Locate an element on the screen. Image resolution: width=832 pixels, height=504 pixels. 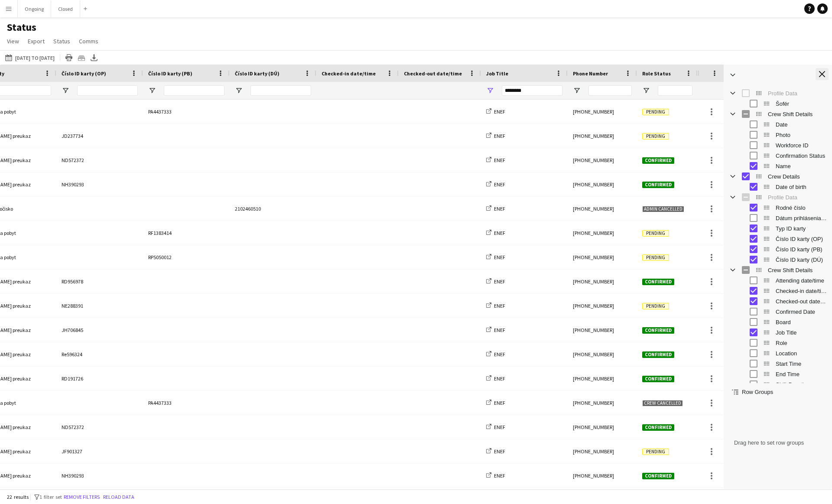
div: Start Time Column is located at coordinates (778, 364).